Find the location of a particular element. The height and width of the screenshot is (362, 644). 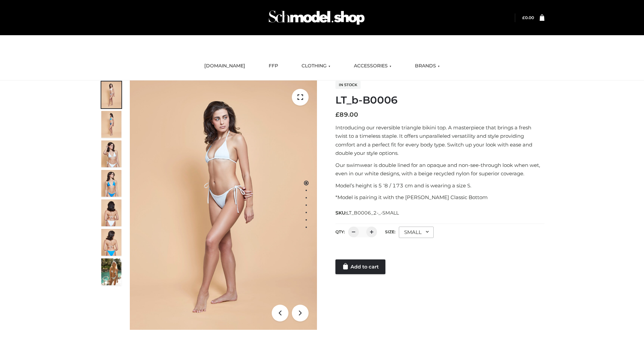

img: ArielClassicBikiniTop_CloudNine_AzureSky_OW114ECO_1 is located at coordinates (224, 205).